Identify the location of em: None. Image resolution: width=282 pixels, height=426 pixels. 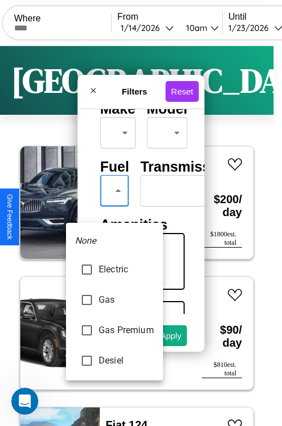
(86, 241).